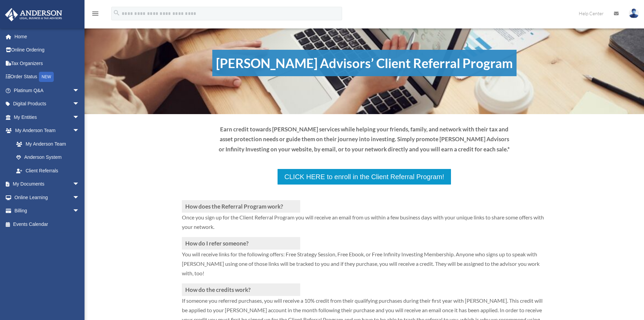 The height and width of the screenshot is (320, 644). Describe the element at coordinates (364, 177) in the screenshot. I see `a: CLICK HERE to enroll in the Client Referral Program!` at that location.